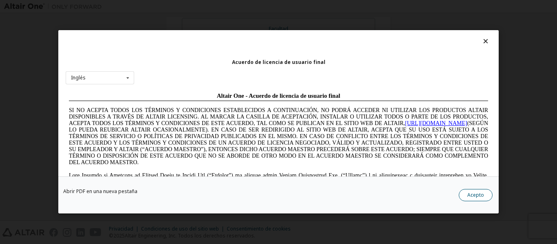  Describe the element at coordinates (213, 53) in the screenshot. I see `font: (SEGÚN LO PUEDA REUBICAR ALTAIR OCASIONALMENTE). EN CASO DE SER REDIRIGIDO AL SITIO WEB DE ALTAIR...` at that location.